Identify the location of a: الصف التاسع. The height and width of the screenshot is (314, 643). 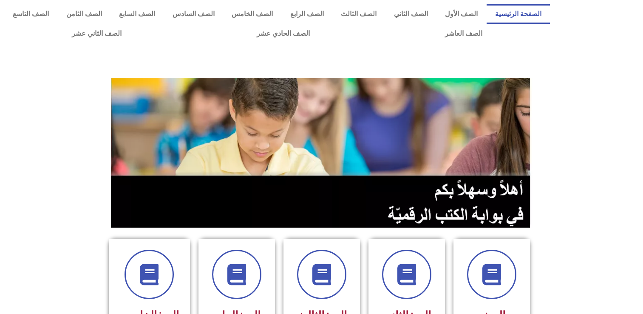
(31, 14).